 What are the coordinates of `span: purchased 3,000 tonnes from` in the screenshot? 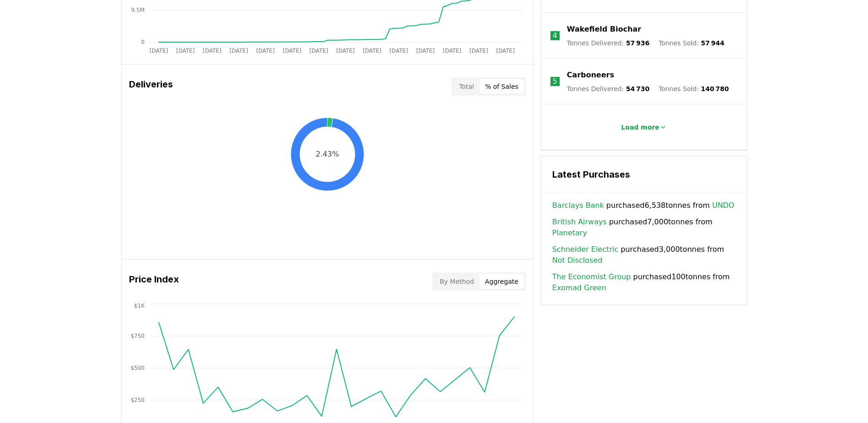 It's located at (644, 255).